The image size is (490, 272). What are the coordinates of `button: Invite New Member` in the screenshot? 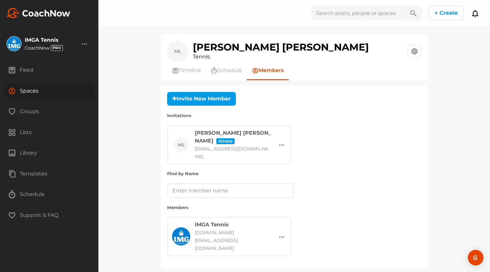 It's located at (201, 99).